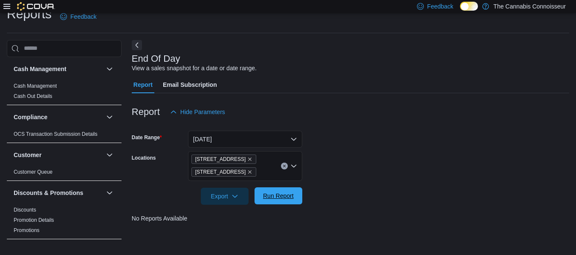 Image resolution: width=576 pixels, height=255 pixels. What do you see at coordinates (137, 45) in the screenshot?
I see `button: Next` at bounding box center [137, 45].